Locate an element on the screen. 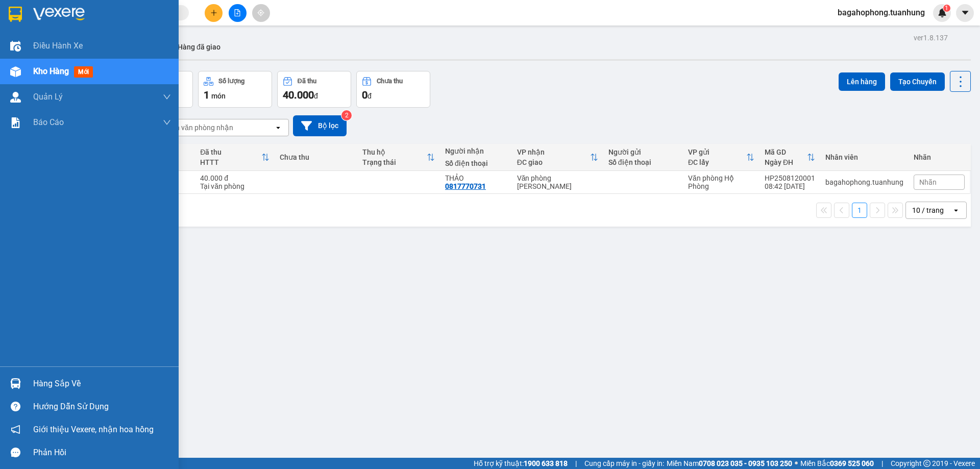  span: caret-down is located at coordinates (965, 13).